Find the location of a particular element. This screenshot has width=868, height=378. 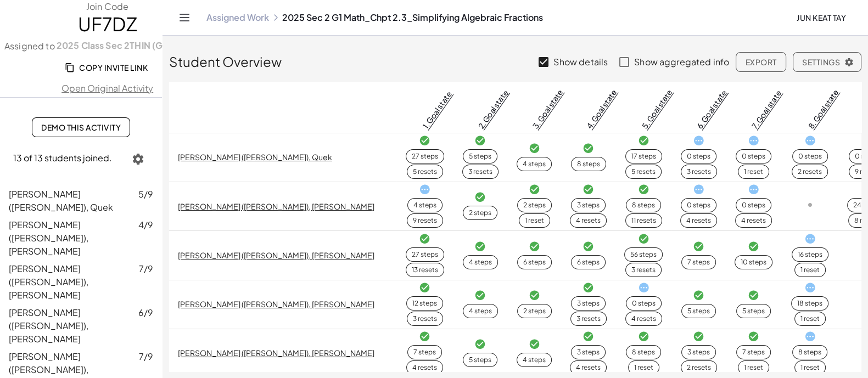

button: Toggle navigation is located at coordinates (184, 17).